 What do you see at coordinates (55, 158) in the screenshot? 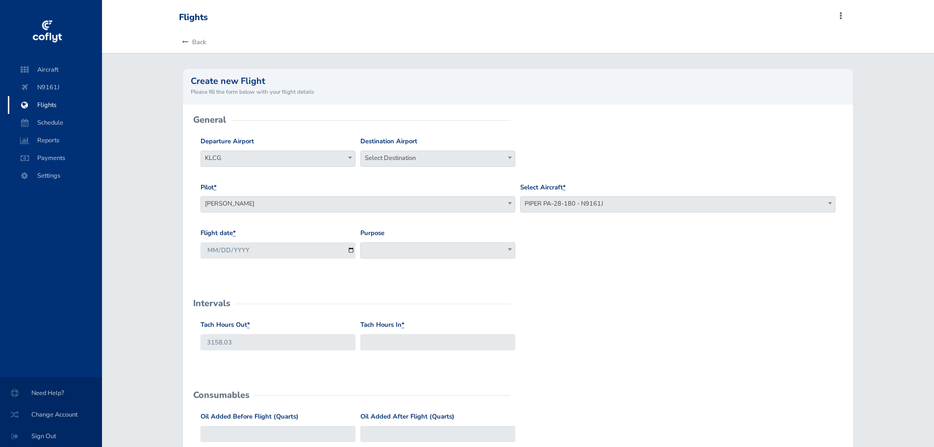
I see `span: Payments` at bounding box center [55, 158].